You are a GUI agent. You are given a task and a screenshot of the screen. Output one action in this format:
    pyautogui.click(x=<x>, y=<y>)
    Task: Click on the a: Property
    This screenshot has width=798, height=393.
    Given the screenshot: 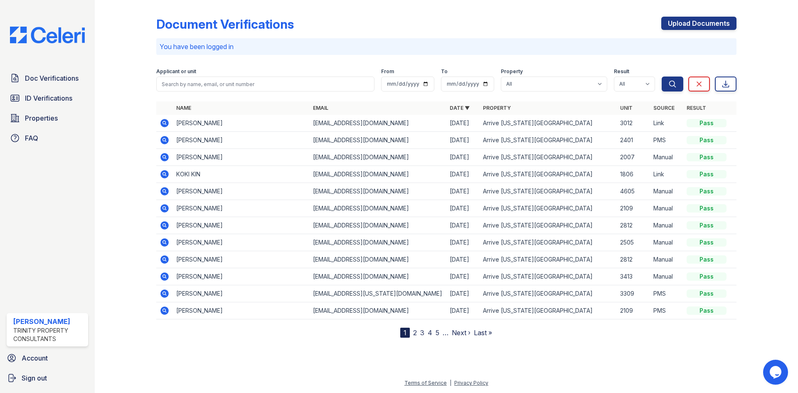 What is the action you would take?
    pyautogui.click(x=497, y=108)
    